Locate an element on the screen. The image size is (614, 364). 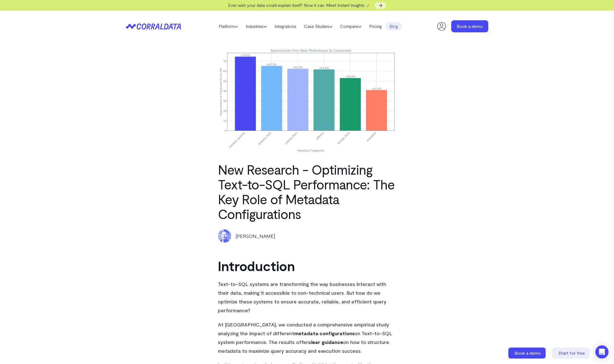
div: Open Intercom Messenger is located at coordinates (602, 352).